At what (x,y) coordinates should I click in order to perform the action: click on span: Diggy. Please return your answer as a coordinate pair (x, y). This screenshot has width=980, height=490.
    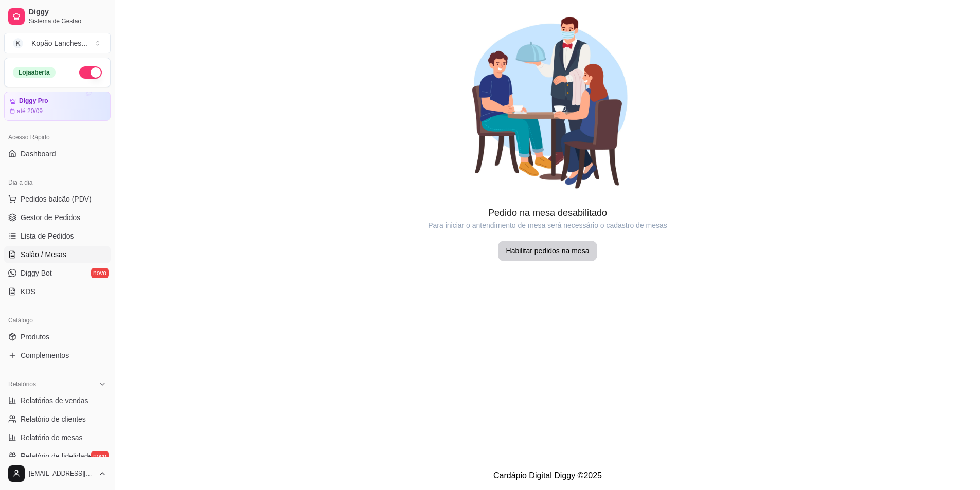
    Looking at the image, I should click on (68, 12).